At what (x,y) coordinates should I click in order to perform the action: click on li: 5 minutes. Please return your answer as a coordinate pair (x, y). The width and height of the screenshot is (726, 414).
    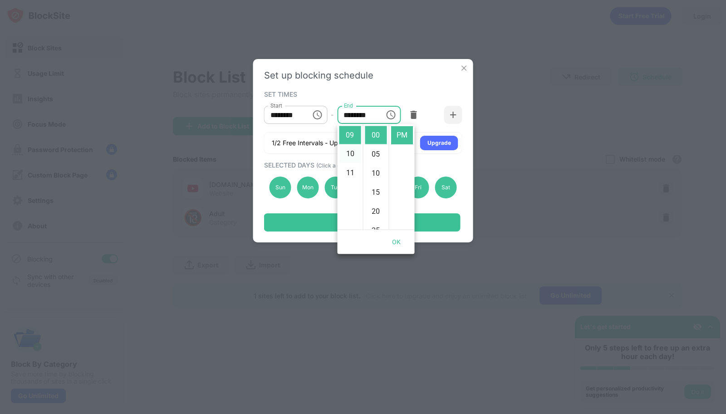
    Looking at the image, I should click on (376, 154).